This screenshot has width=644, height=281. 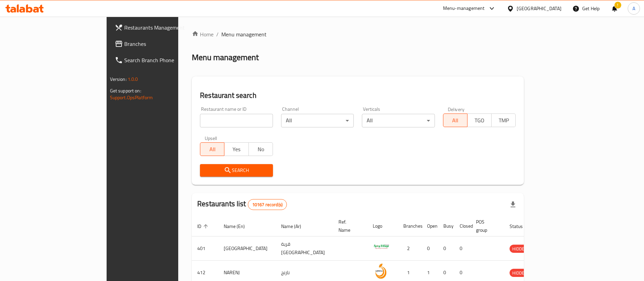 What do you see at coordinates (410, 226) in the screenshot?
I see `th: Branches` at bounding box center [410, 226].